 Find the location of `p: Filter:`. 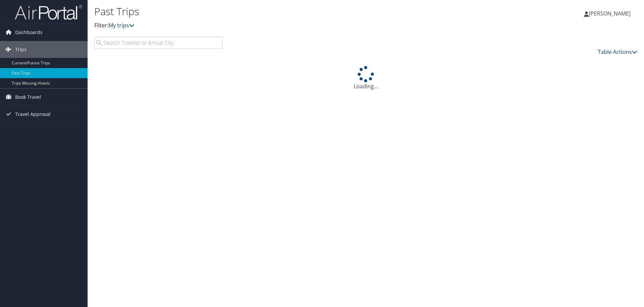

p: Filter: is located at coordinates (275, 26).